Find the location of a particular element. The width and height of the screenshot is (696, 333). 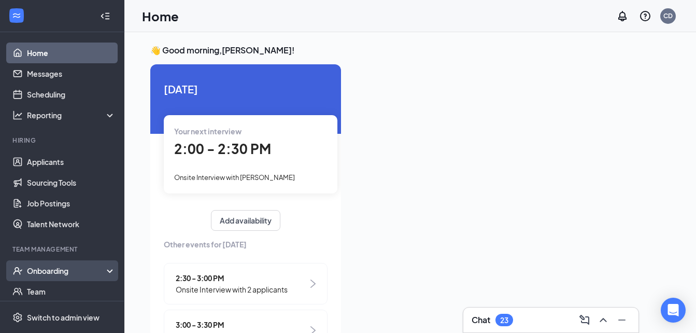

div: Hiring is located at coordinates (63, 140).